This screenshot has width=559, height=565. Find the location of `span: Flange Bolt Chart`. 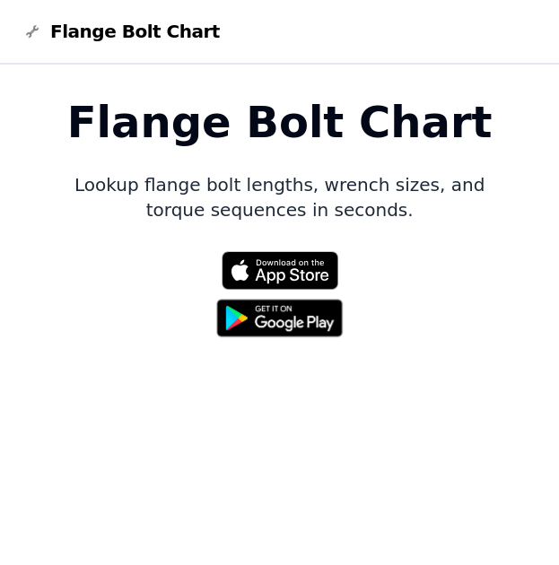

span: Flange Bolt Chart is located at coordinates (135, 31).